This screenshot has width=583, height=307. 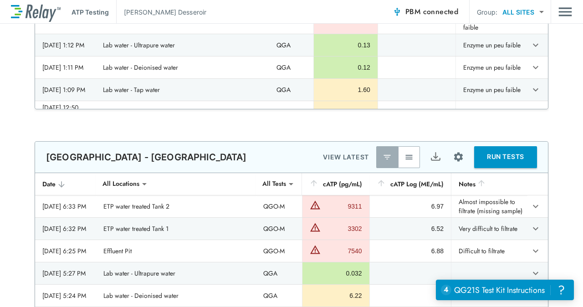 I want to click on td: Effluent Pit, so click(x=176, y=251).